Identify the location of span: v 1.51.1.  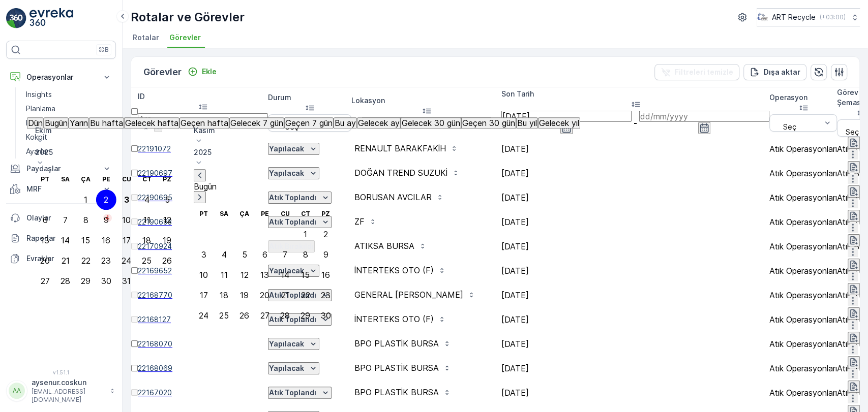
(61, 372).